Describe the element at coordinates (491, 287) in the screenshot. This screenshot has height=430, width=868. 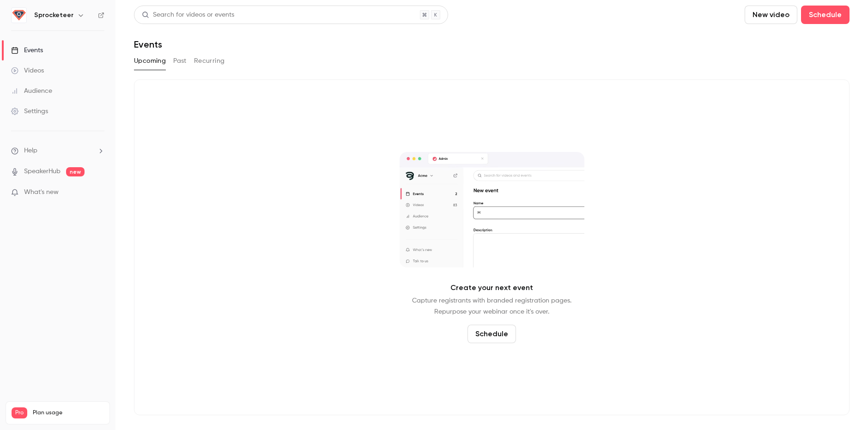
I see `p: Create your next event` at that location.